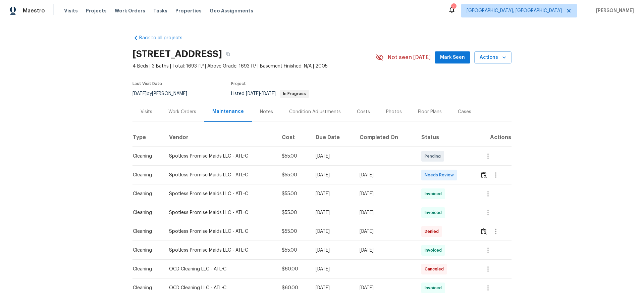  What do you see at coordinates (254, 66) in the screenshot?
I see `span: 4 Beds | 3 Baths | Total: 1693 ft² | Above Grade: 1693 ft² | Basement Finished: N/A | 2005` at bounding box center [254, 66].